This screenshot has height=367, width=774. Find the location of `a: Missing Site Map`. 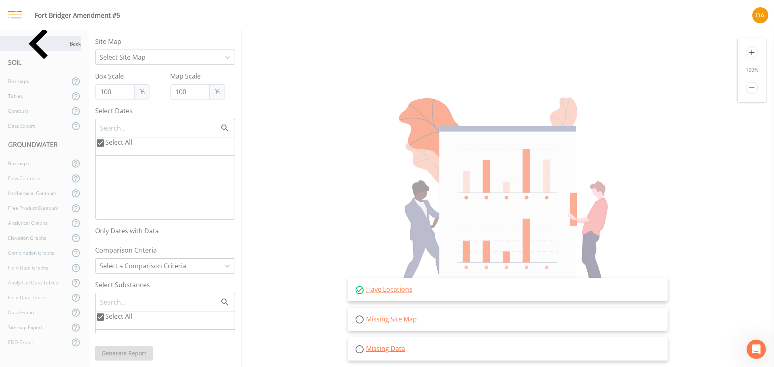

a: Missing Site Map is located at coordinates (392, 319).